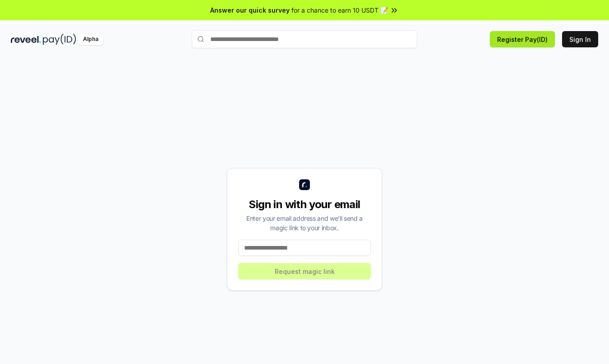 This screenshot has width=609, height=364. I want to click on button: Sign In, so click(580, 39).